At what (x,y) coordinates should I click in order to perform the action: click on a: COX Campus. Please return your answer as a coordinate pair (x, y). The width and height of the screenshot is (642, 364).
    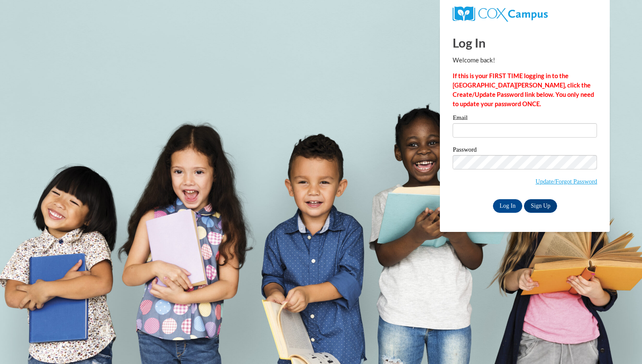
    Looking at the image, I should click on (500, 13).